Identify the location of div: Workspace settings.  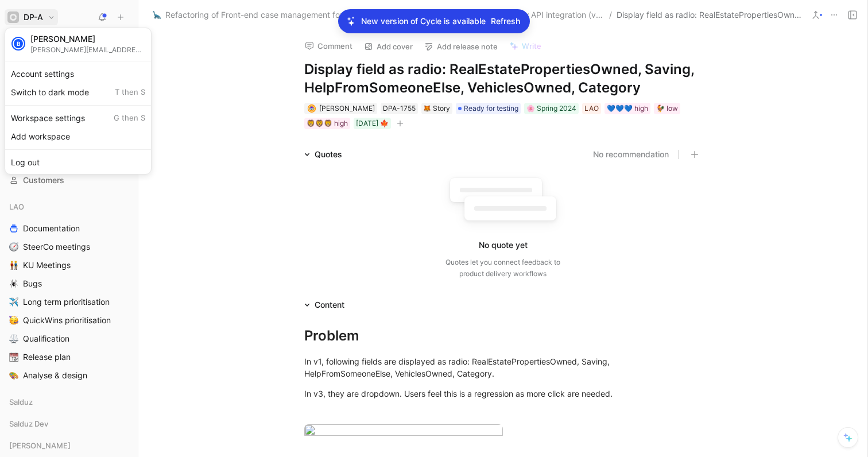
(78, 118).